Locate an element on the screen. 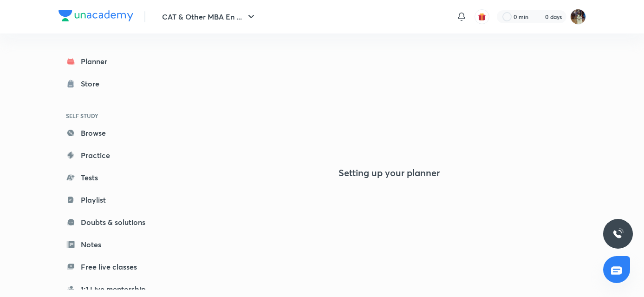 Image resolution: width=644 pixels, height=297 pixels. img: ttu is located at coordinates (618, 234).